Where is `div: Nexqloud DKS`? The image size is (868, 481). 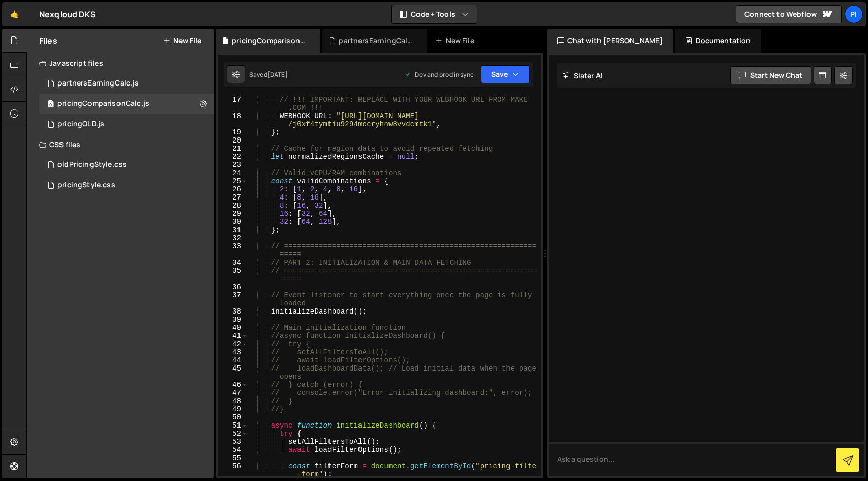
div: Nexqloud DKS is located at coordinates (67, 14).